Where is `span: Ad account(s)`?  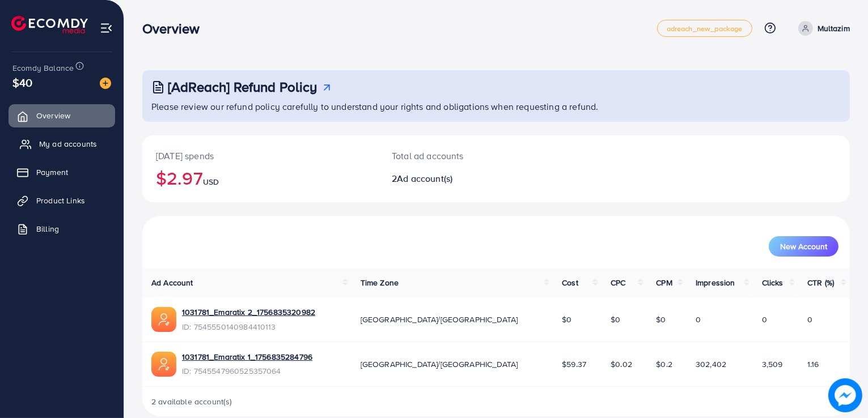 span: Ad account(s) is located at coordinates (425, 179).